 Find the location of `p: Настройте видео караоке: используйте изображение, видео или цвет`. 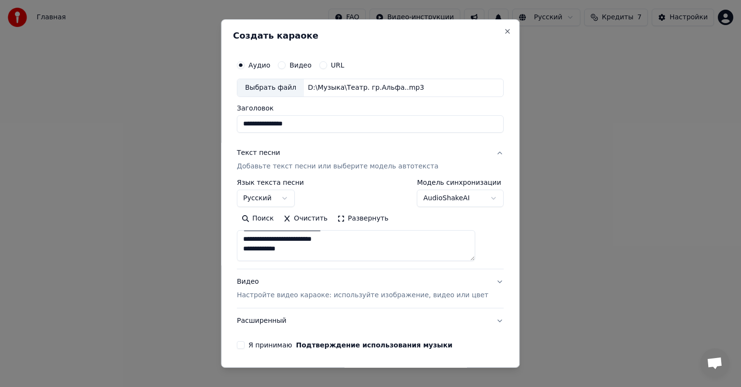

p: Настройте видео караоке: используйте изображение, видео или цвет is located at coordinates (362, 295).